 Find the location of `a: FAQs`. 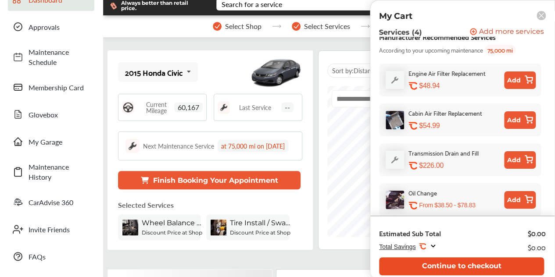

a: FAQs is located at coordinates (51, 257).